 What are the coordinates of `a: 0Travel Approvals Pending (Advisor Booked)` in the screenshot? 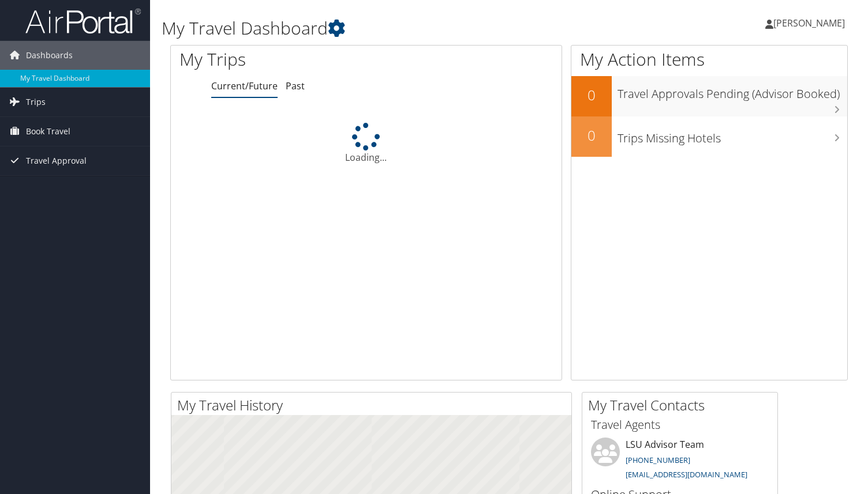 It's located at (710, 96).